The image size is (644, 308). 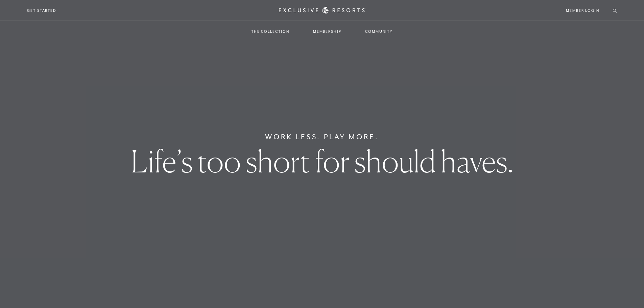 I want to click on a: Community, so click(x=379, y=31).